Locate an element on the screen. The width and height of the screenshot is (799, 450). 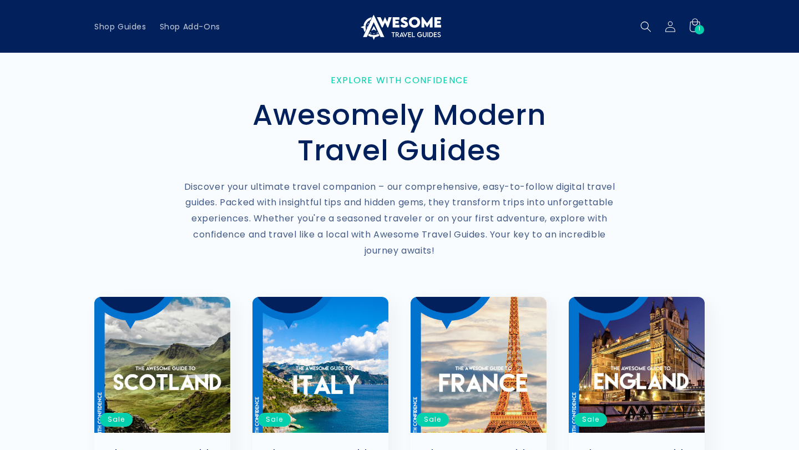
p: Explore with Confidence is located at coordinates (400, 80).